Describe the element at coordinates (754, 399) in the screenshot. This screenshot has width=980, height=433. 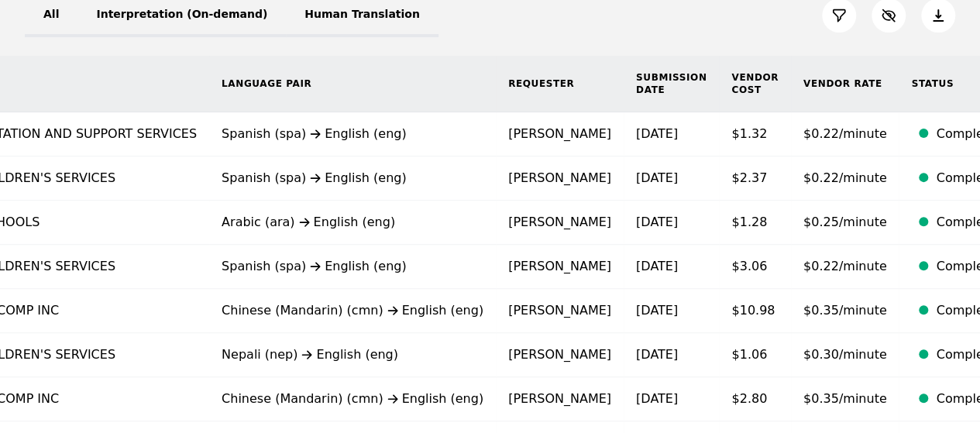
I see `td: $2.80` at that location.